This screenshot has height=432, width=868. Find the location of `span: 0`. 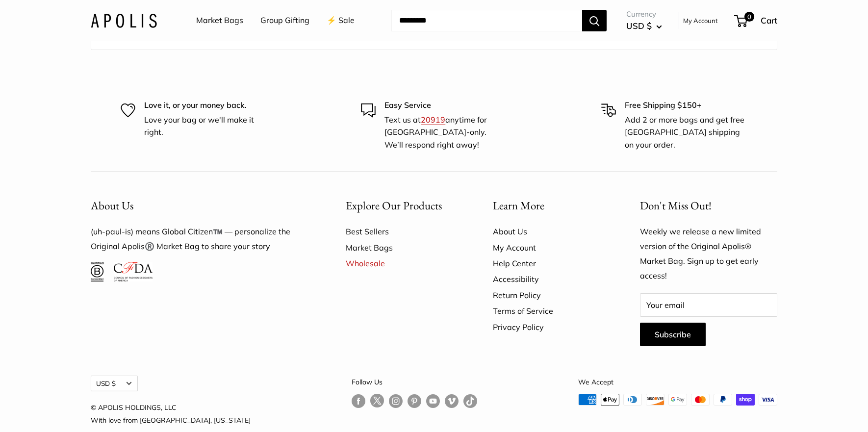

span: 0 is located at coordinates (749, 16).